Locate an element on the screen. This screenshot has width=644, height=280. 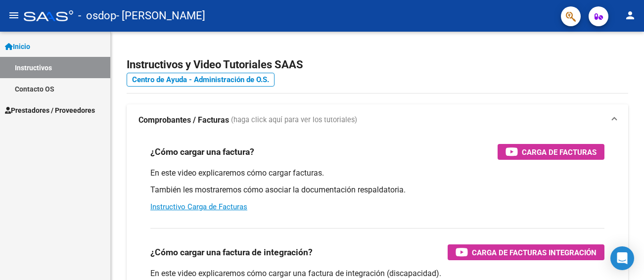
h3: ¿Cómo cargar una factura de integración? is located at coordinates (232, 252).